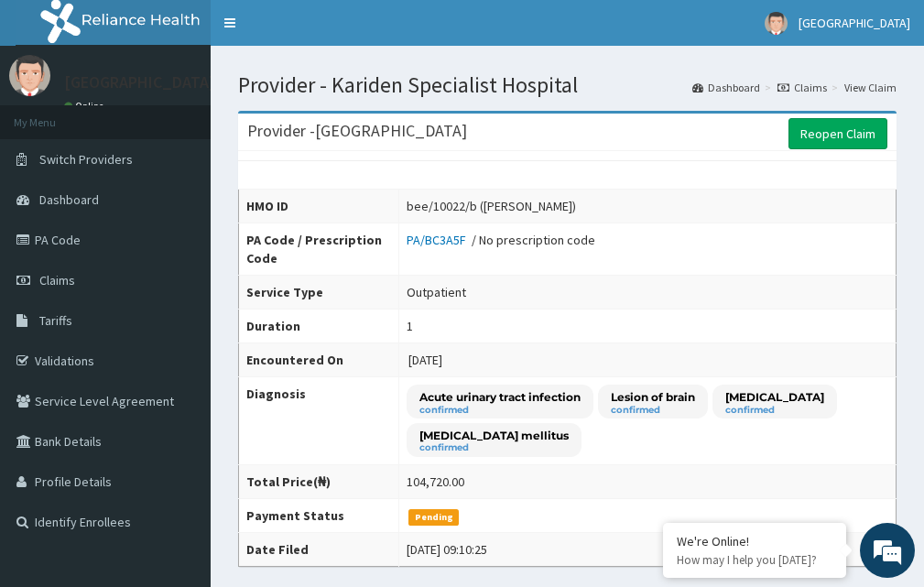  What do you see at coordinates (870, 87) in the screenshot?
I see `a: View Claim` at bounding box center [870, 87].